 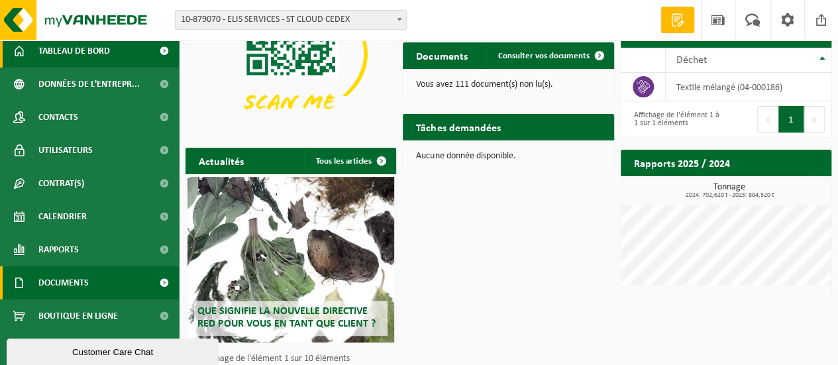 What do you see at coordinates (64, 283) in the screenshot?
I see `span: Documents` at bounding box center [64, 283].